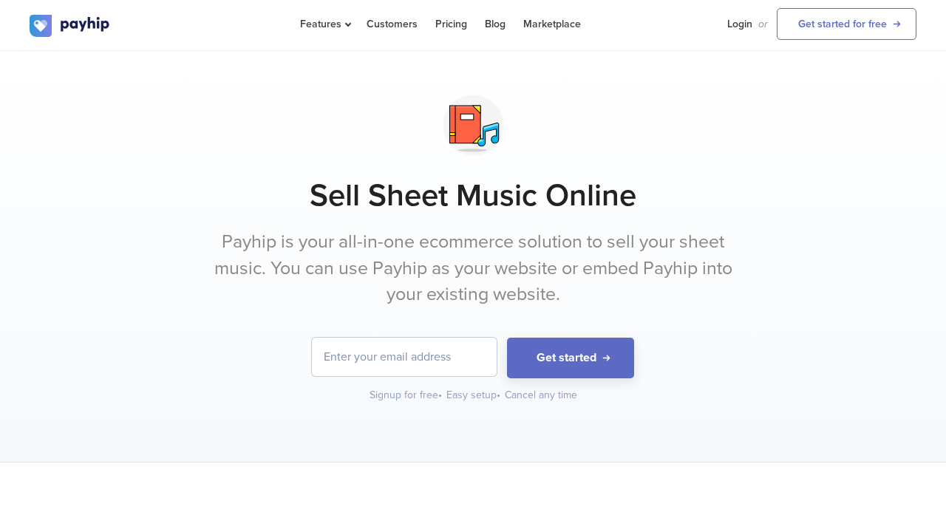  What do you see at coordinates (406, 395) in the screenshot?
I see `div: Signup for free` at bounding box center [406, 395].